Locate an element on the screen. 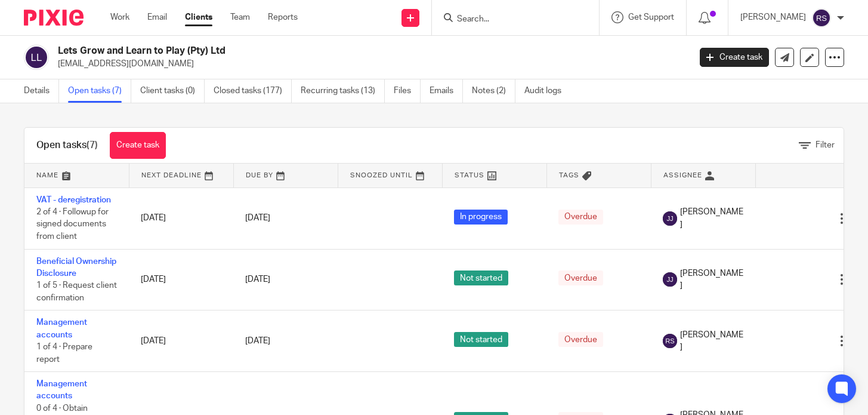 The height and width of the screenshot is (415, 868). a: Audit logs is located at coordinates (547, 91).